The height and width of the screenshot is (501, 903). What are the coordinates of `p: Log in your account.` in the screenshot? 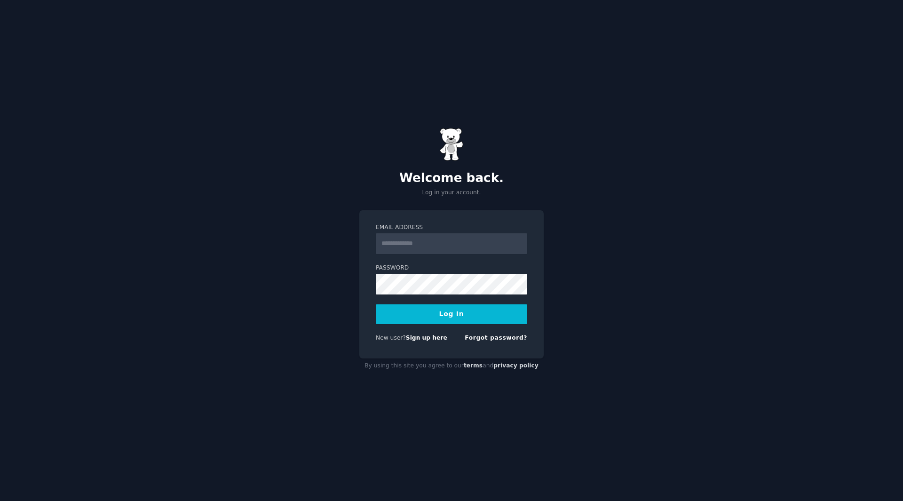 It's located at (452, 193).